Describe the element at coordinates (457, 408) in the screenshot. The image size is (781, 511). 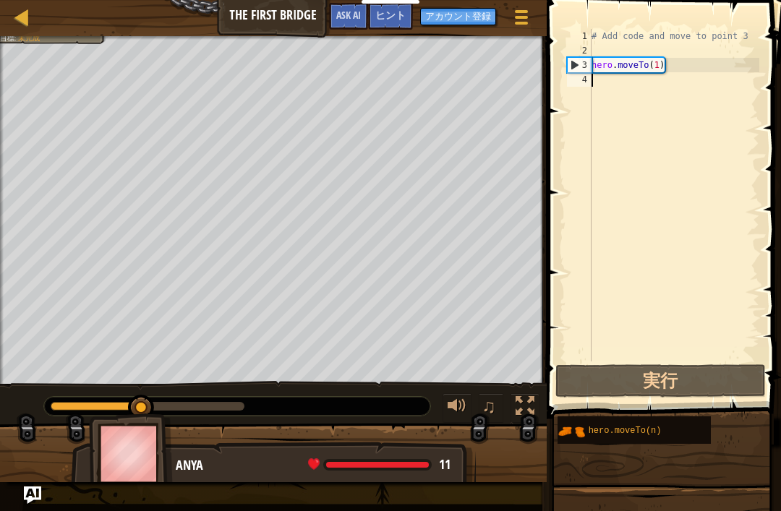
I see `button: 音量を調整する` at that location.